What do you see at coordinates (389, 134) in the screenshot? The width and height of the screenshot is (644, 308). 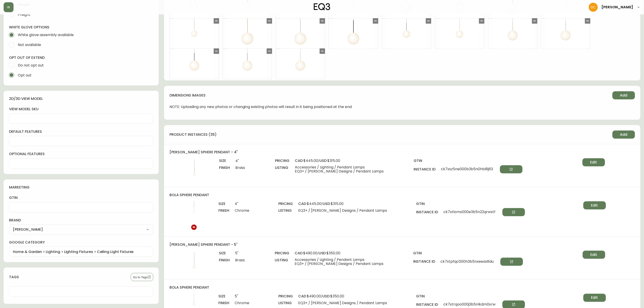 I see `h4: product instances (35)` at bounding box center [389, 134].